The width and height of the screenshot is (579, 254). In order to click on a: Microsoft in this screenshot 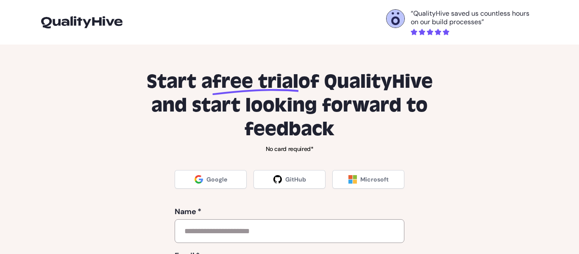, I will do `click(369, 179)`.